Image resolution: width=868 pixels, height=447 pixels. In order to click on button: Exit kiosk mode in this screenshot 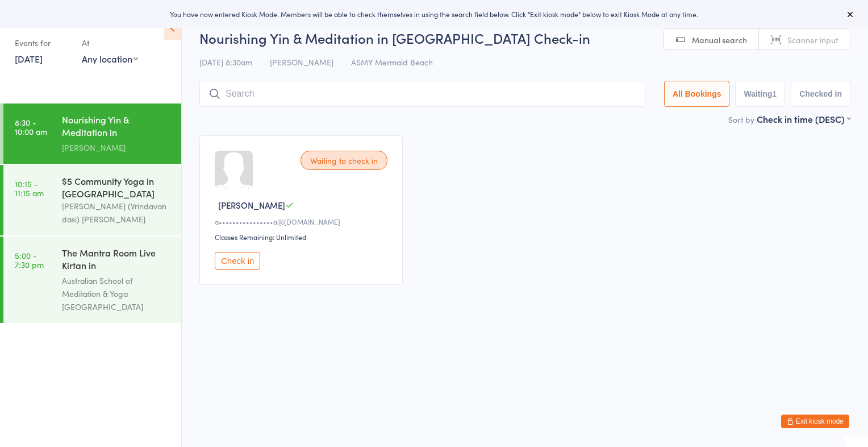, I will do `click(816, 421)`.